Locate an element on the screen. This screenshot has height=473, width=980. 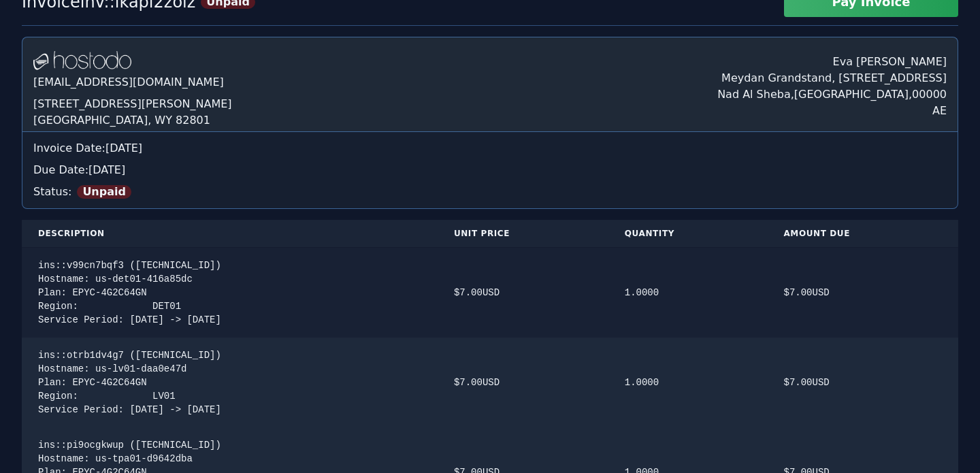
img: Logo is located at coordinates (82, 61).